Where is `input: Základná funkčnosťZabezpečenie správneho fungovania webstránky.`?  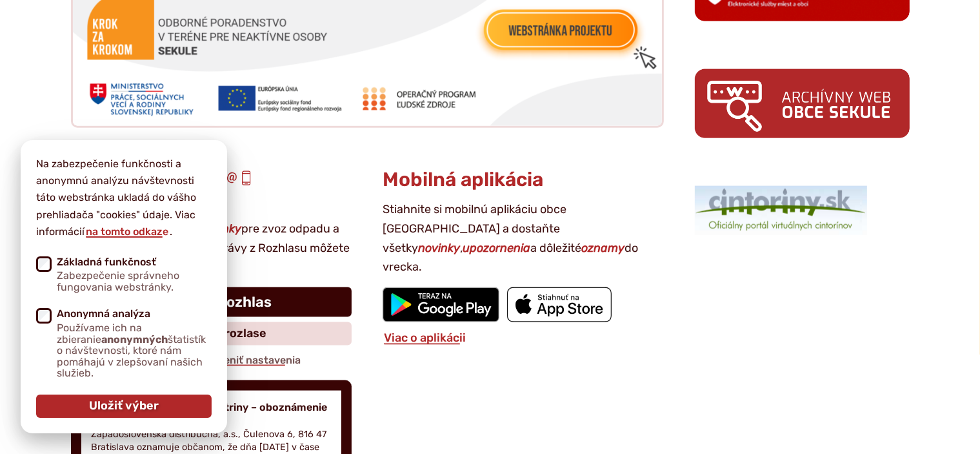
input: Základná funkčnosťZabezpečenie správneho fungovania webstránky. is located at coordinates (44, 264).